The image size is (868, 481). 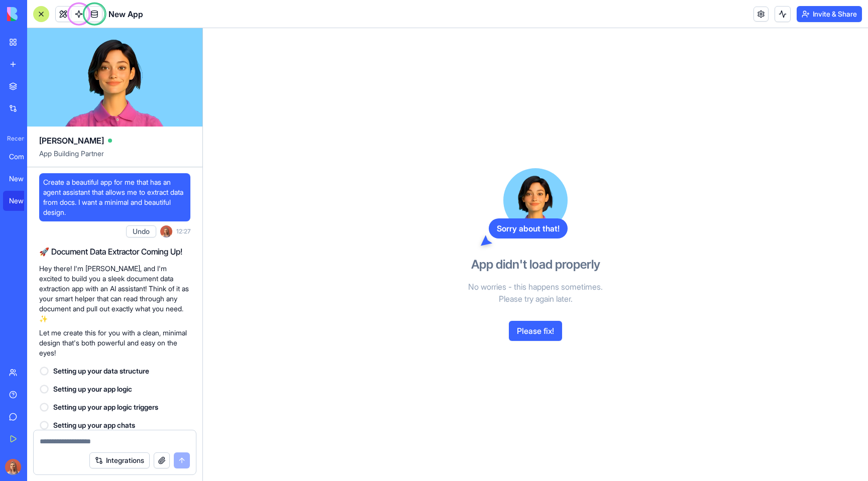 What do you see at coordinates (115, 252) in the screenshot?
I see `h2: 🚀 Document Data Extractor Coming Up!` at bounding box center [115, 252].